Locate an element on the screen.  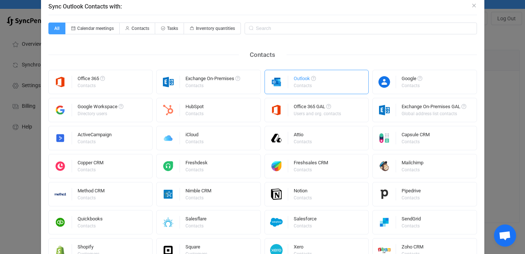
img: pipedrive.png is located at coordinates (384, 194).